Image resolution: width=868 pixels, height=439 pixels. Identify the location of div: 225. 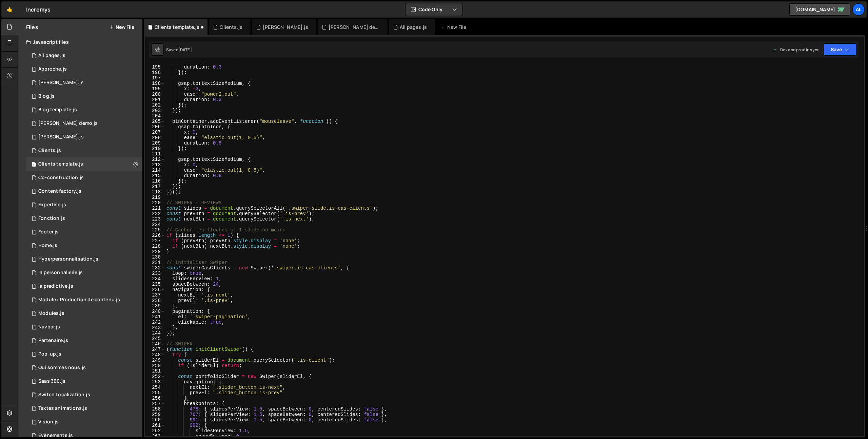
(155, 230).